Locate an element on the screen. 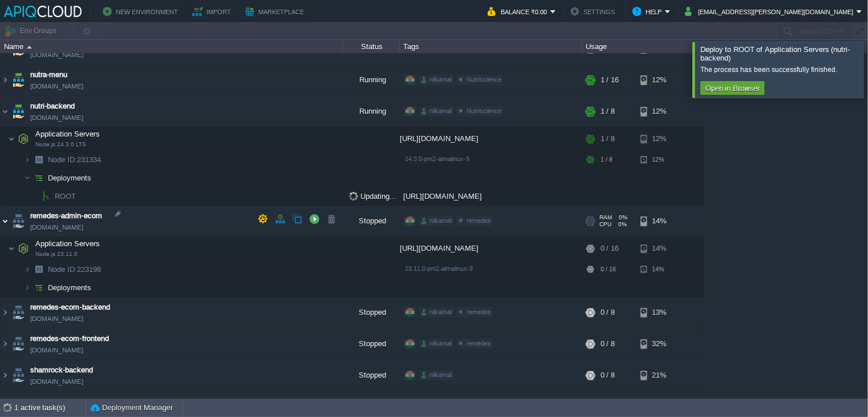 The height and width of the screenshot is (417, 868). button: Import is located at coordinates (213, 11).